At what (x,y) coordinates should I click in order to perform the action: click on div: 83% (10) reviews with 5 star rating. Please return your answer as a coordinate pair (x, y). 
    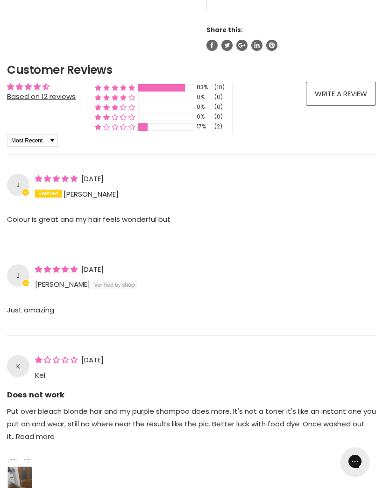
    Looking at the image, I should click on (115, 87).